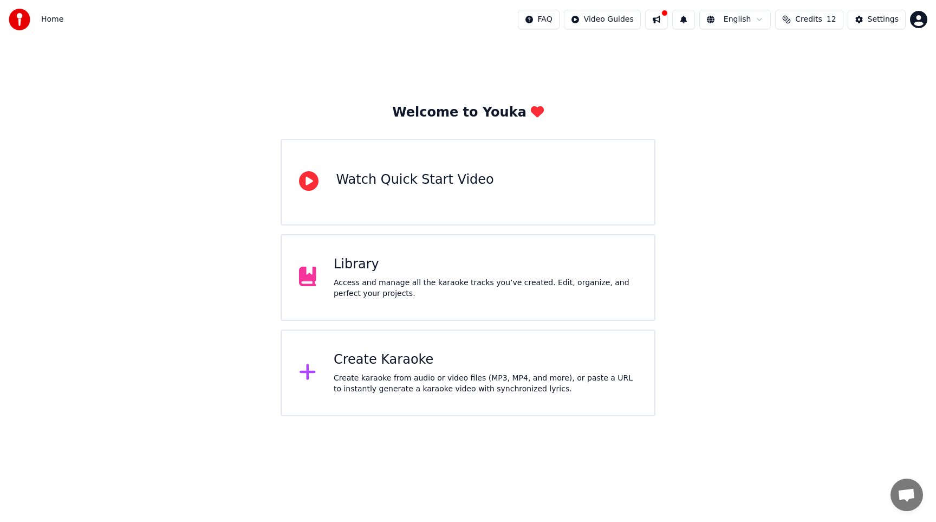  What do you see at coordinates (52, 19) in the screenshot?
I see `nav: breadcrumb` at bounding box center [52, 19].